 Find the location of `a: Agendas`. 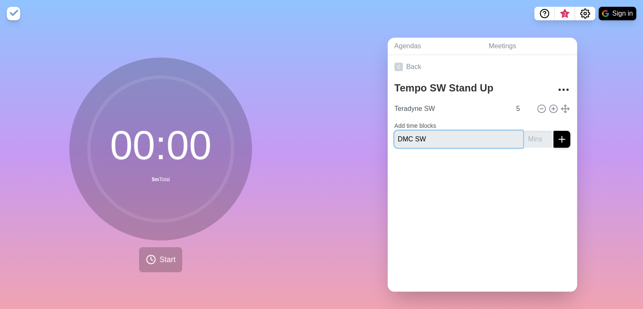

a: Agendas is located at coordinates (435, 46).